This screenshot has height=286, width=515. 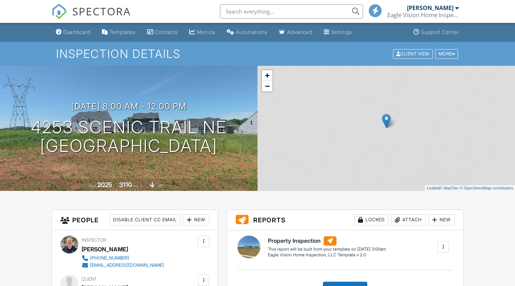 What do you see at coordinates (486, 188) in the screenshot?
I see `a: © OpenStreetMap contributors` at bounding box center [486, 188].